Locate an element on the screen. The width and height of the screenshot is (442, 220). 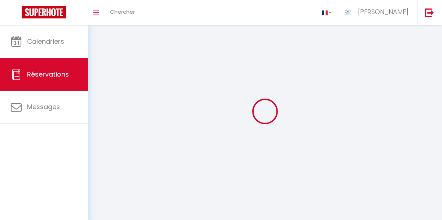
span: Calendriers is located at coordinates (45, 41).